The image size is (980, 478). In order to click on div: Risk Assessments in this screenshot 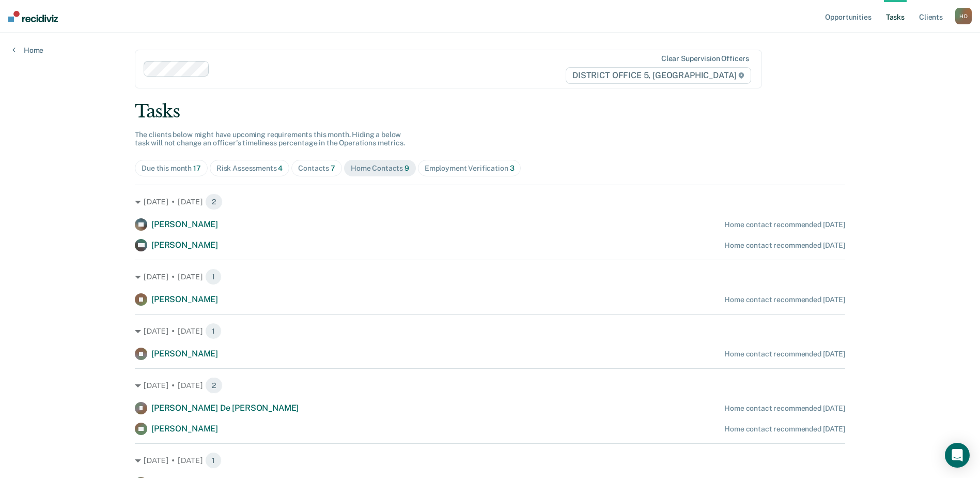, I will do `click(249, 168)`.